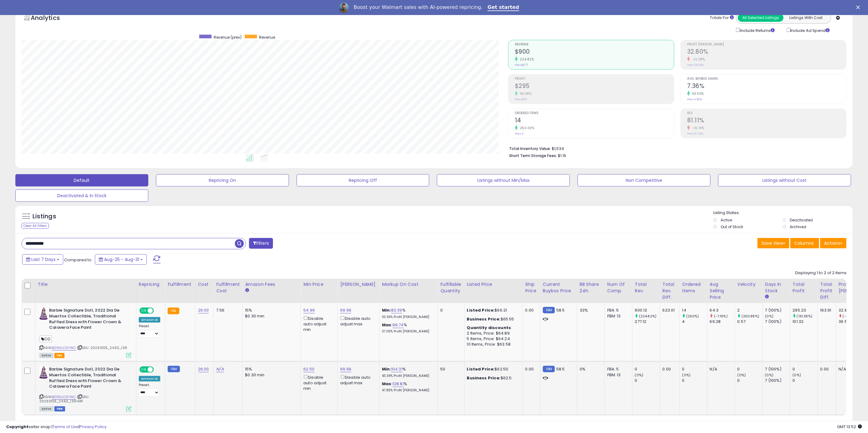 This screenshot has height=433, width=868. I want to click on div: 50, so click(450, 369).